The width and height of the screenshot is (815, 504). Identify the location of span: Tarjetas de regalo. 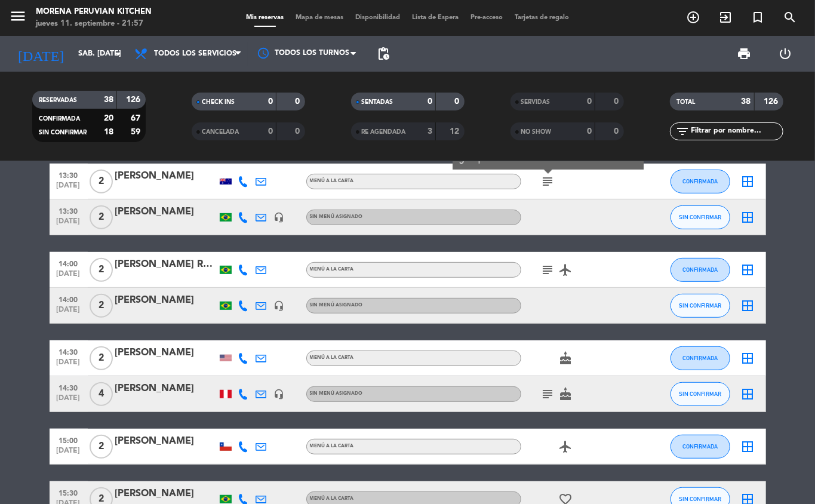
(541, 17).